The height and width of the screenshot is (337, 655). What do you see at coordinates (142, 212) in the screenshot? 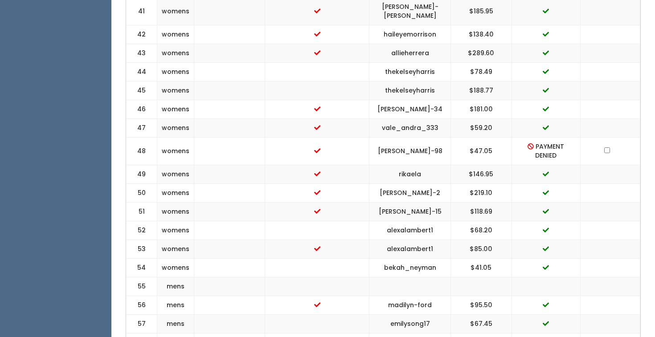
I see `td: 51` at bounding box center [142, 212].